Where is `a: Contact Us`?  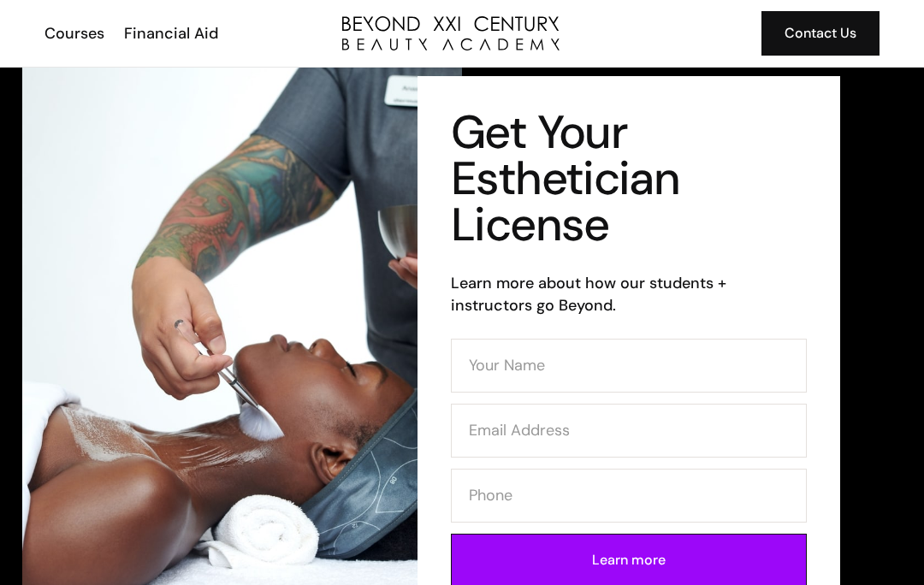
a: Contact Us is located at coordinates (820, 34).